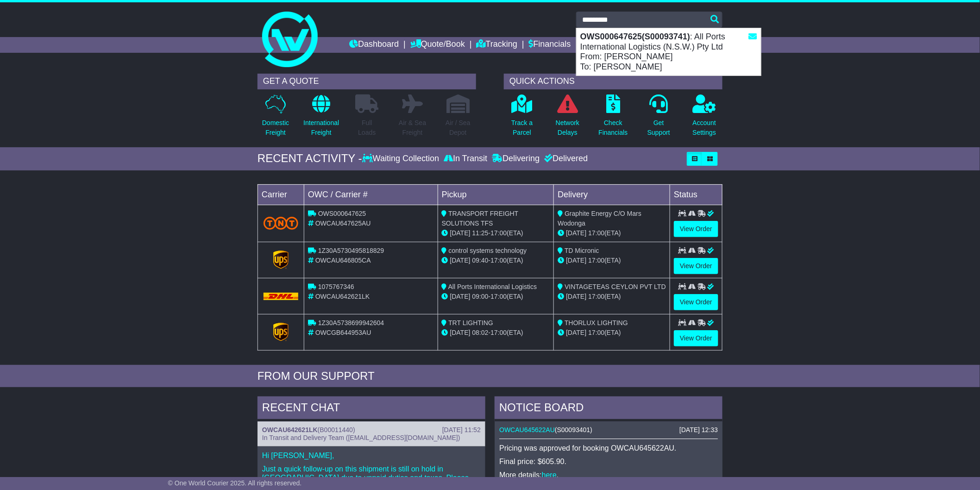  What do you see at coordinates (615, 287) in the screenshot?
I see `span: VINTAGETEAS CEYLON PVT LTD` at bounding box center [615, 287].